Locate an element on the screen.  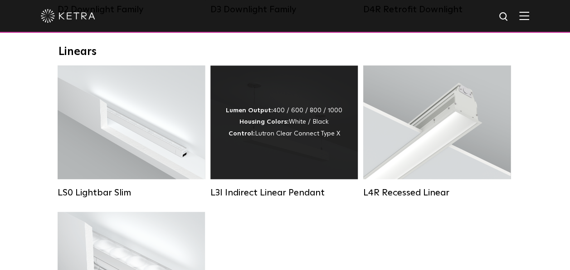
div: 400 / 600 / 800 / 1000 White / Black Lutron Clear Connect Type X is located at coordinates (284, 122).